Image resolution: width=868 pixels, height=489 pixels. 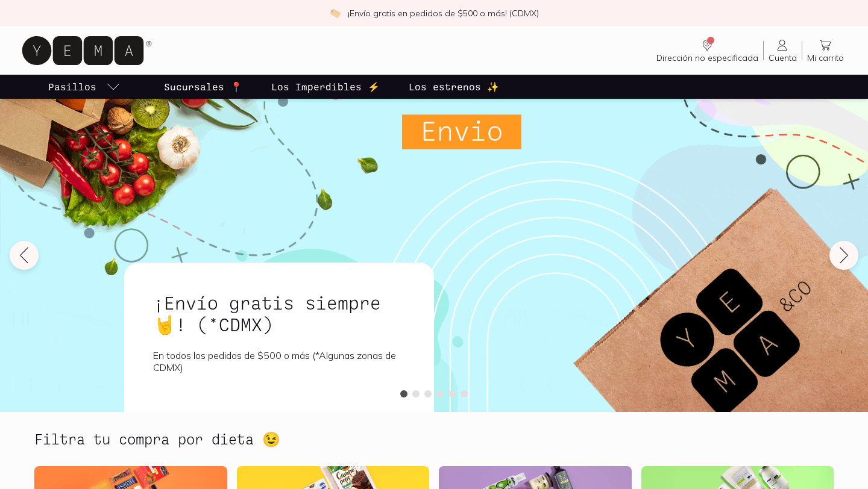 I want to click on a: Sucursales 📍, so click(x=203, y=86).